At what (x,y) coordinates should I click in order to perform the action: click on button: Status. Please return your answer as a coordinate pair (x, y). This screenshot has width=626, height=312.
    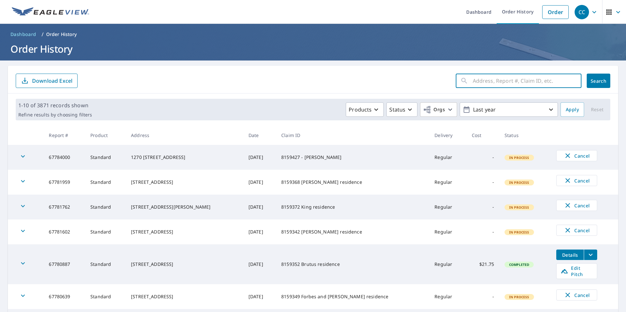
    Looking at the image, I should click on (402, 110).